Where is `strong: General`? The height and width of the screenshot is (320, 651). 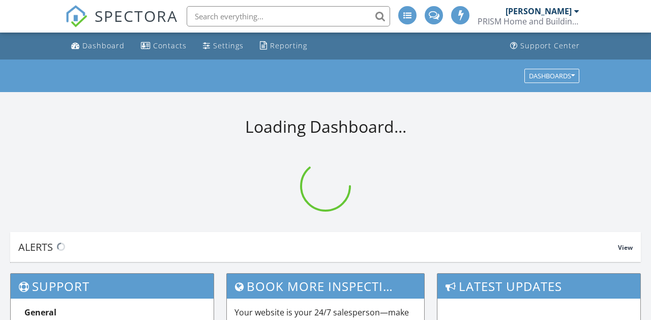
strong: General is located at coordinates (40, 312).